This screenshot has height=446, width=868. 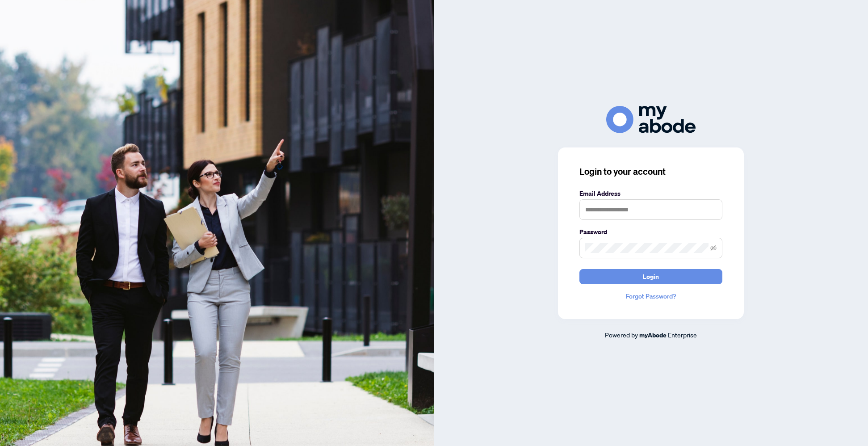 I want to click on label: Email Address, so click(x=651, y=193).